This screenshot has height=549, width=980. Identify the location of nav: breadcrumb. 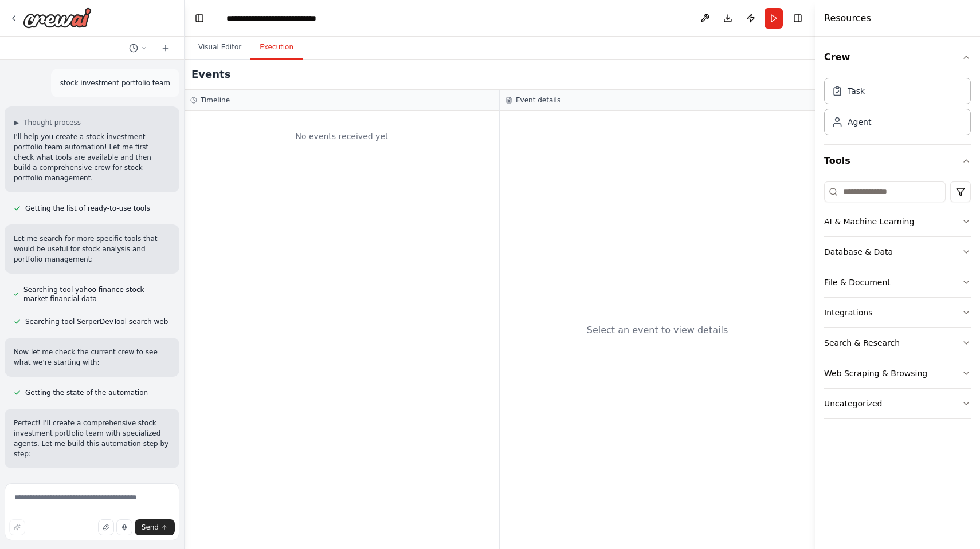
(271, 18).